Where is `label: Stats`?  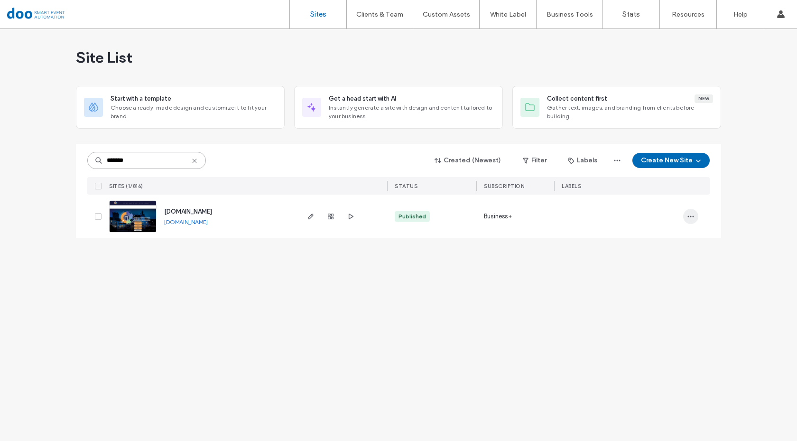
label: Stats is located at coordinates (631, 14).